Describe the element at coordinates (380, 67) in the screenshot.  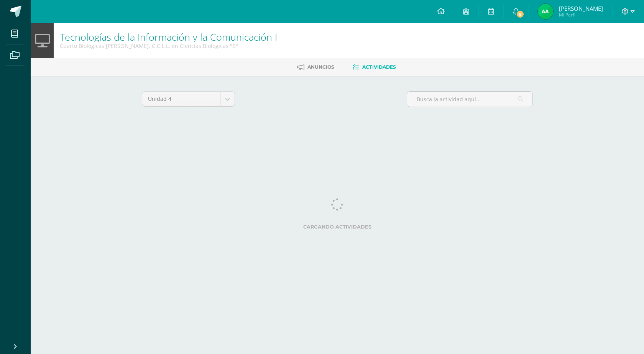
I see `span: Actividades` at that location.